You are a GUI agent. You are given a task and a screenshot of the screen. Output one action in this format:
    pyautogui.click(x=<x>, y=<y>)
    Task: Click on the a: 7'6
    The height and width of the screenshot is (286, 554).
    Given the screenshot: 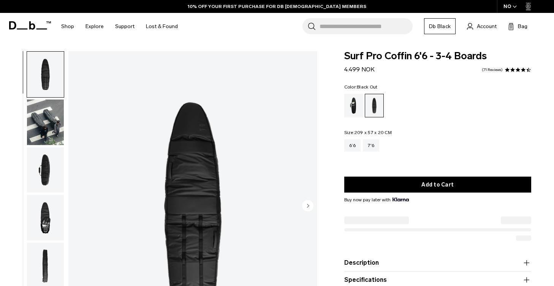 What is the action you would take?
    pyautogui.click(x=371, y=146)
    